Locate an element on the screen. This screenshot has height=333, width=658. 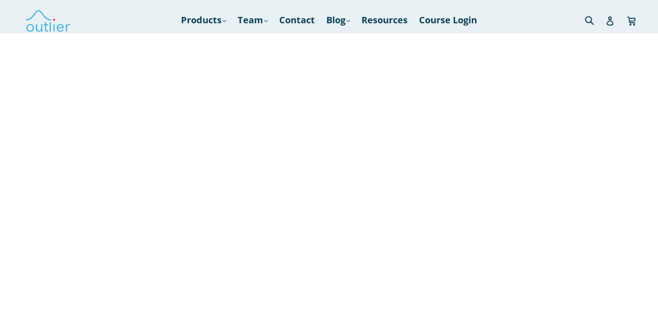
img: Outlier Linguistics is located at coordinates (48, 20).